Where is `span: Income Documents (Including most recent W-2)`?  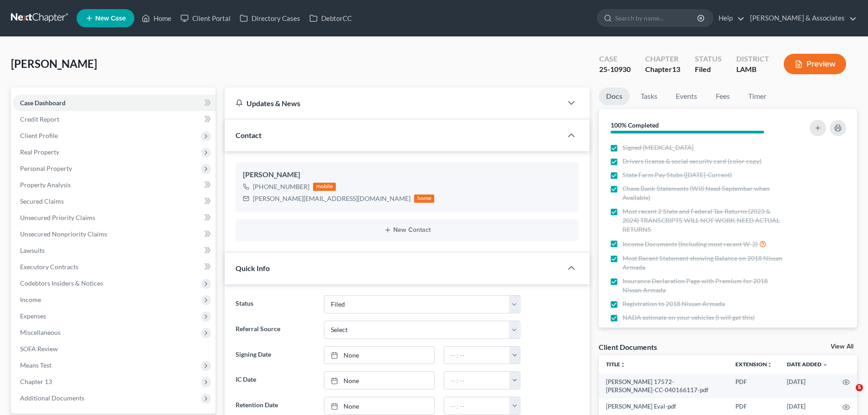 span: Income Documents (Including most recent W-2) is located at coordinates (690, 244).